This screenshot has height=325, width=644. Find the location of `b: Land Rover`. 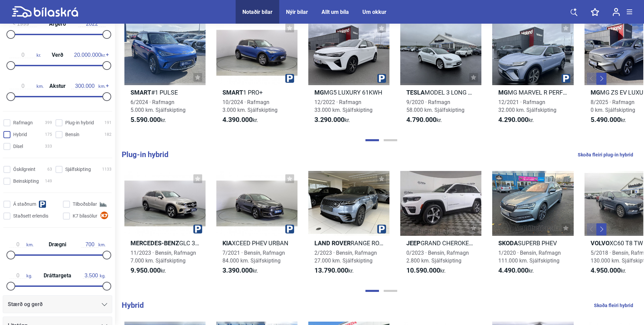

b: Land Rover is located at coordinates (332, 243).